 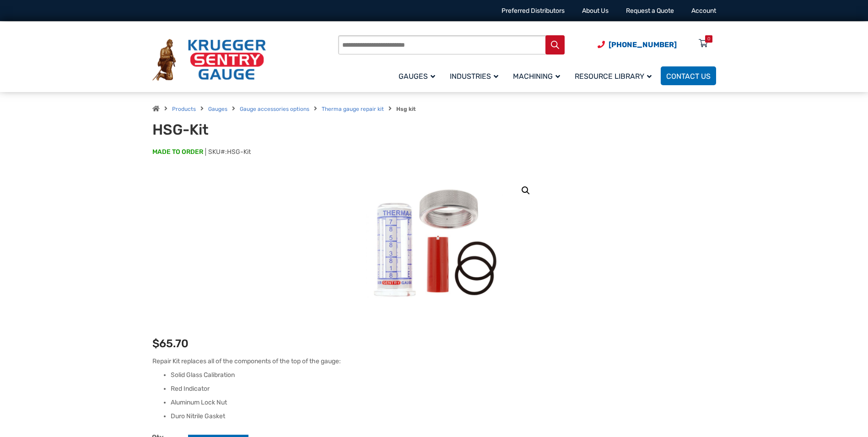 What do you see at coordinates (688, 76) in the screenshot?
I see `a: Contact Us` at bounding box center [688, 76].